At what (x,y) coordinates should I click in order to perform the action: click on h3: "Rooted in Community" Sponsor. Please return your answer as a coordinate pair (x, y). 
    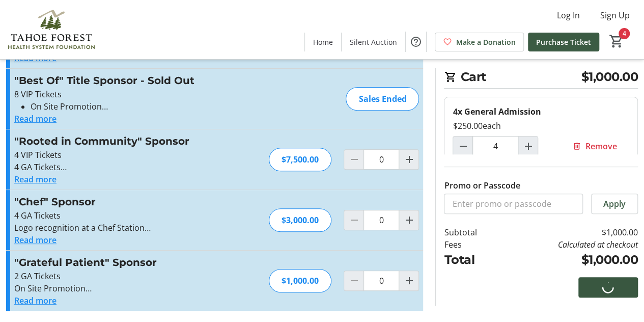
    Looking at the image, I should click on (125, 141).